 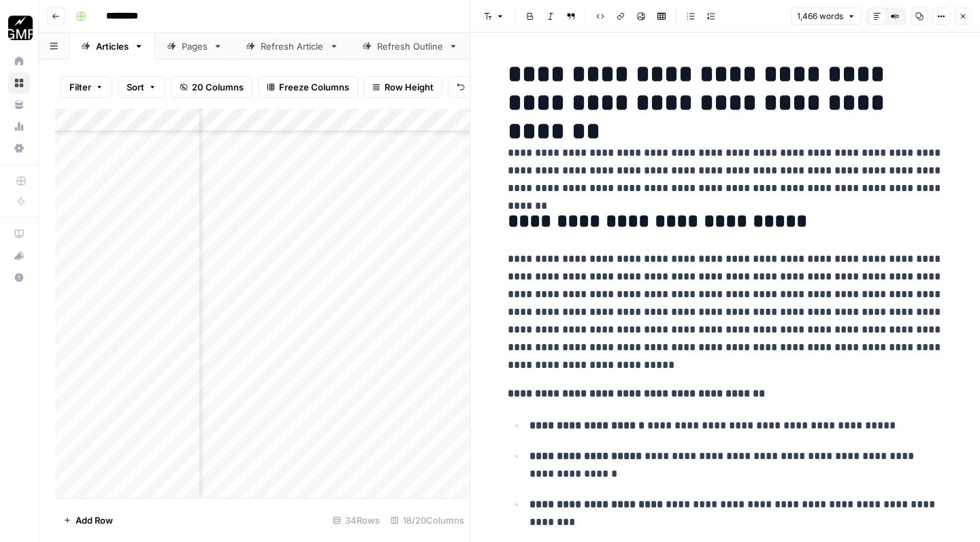 What do you see at coordinates (218, 87) in the screenshot?
I see `span: 20 Columns` at bounding box center [218, 87].